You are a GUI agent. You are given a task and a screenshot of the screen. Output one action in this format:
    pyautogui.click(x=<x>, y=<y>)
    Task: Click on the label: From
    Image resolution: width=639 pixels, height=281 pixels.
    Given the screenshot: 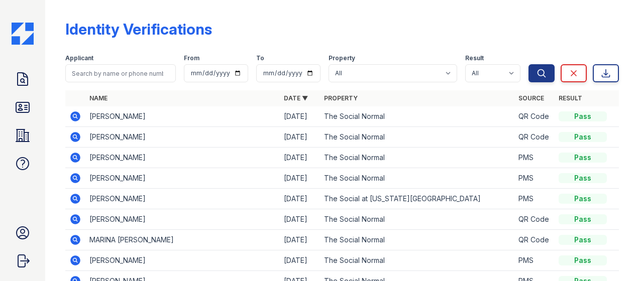 What is the action you would take?
    pyautogui.click(x=191, y=58)
    